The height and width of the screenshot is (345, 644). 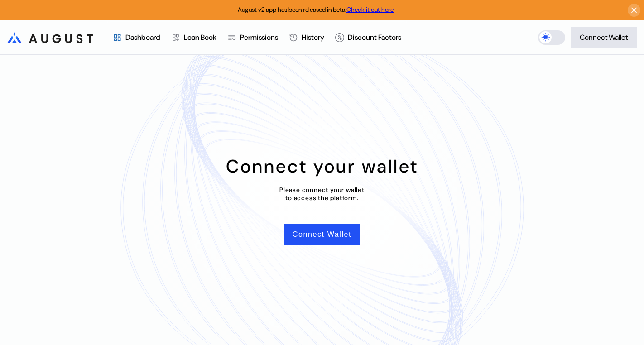 What do you see at coordinates (370, 9) in the screenshot?
I see `a: Check it out here` at bounding box center [370, 9].